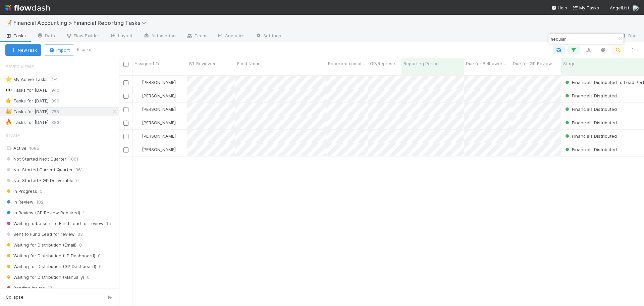 Image resolution: width=644 pixels, height=306 pixels. I want to click on small: 6 tasks, so click(84, 50).